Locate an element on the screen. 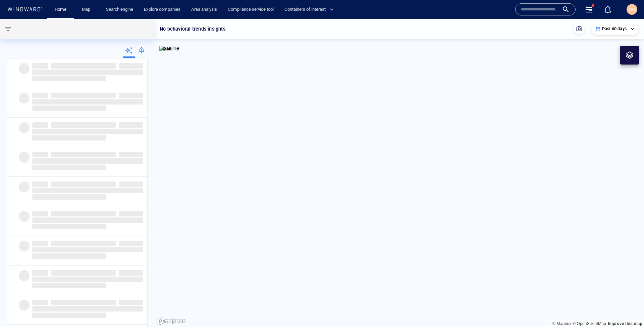 This screenshot has height=327, width=644. button: SH is located at coordinates (632, 9).